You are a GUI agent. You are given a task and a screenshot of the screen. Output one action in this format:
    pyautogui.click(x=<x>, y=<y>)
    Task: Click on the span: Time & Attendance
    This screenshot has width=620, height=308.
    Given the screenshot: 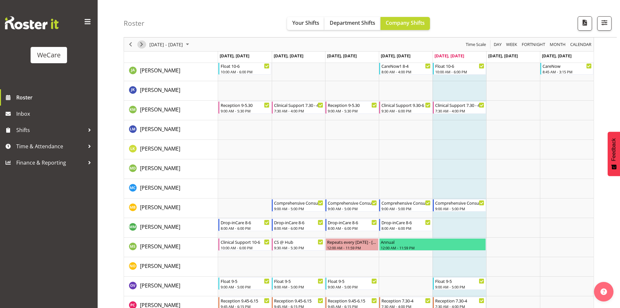 What is the action you would take?
    pyautogui.click(x=50, y=146)
    